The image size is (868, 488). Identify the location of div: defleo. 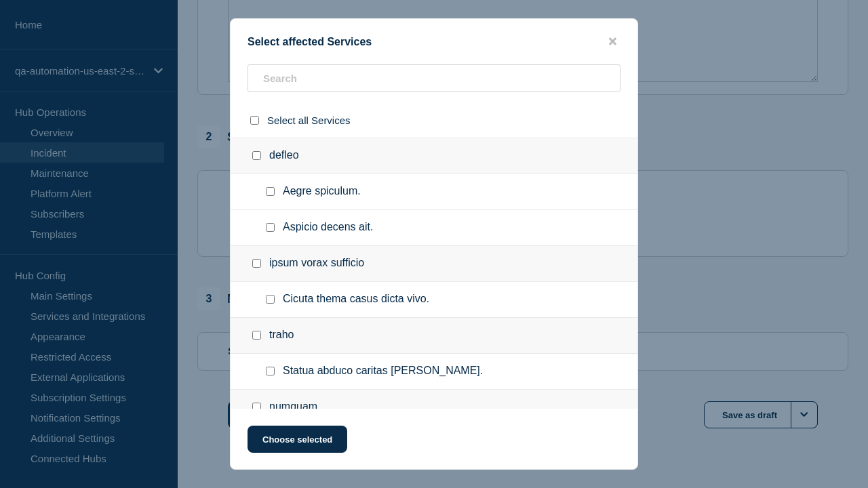
(434, 156).